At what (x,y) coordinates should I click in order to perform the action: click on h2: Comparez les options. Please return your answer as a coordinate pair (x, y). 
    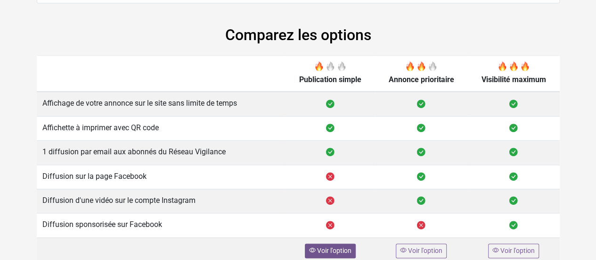
    Looking at the image, I should click on (298, 35).